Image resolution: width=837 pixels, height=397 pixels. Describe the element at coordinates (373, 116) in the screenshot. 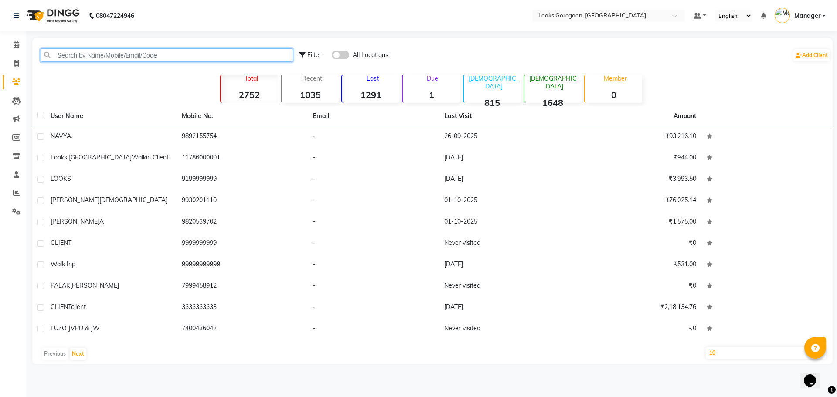

I see `th: Email` at that location.